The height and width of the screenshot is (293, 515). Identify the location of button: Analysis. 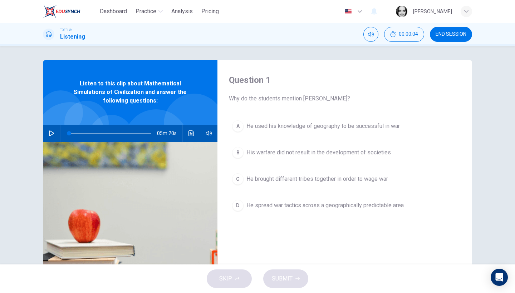
(182, 11).